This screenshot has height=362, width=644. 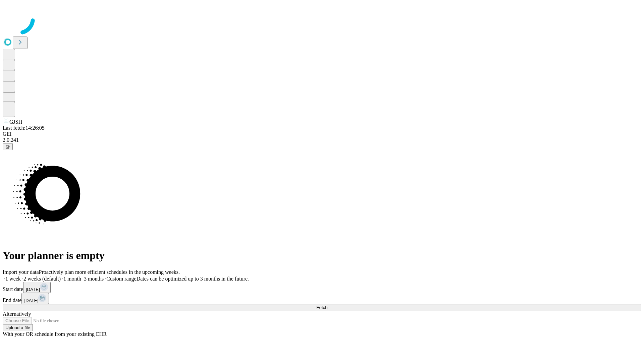 I want to click on div: Start date, so click(x=322, y=287).